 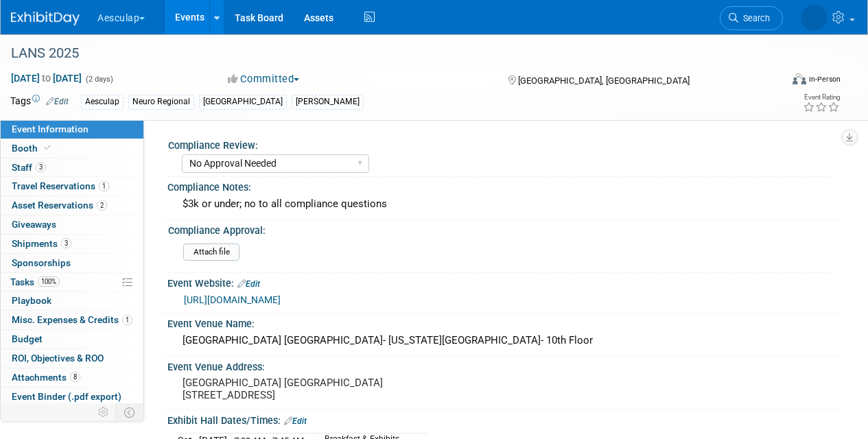 I want to click on img: Linda Zeller, so click(x=814, y=18).